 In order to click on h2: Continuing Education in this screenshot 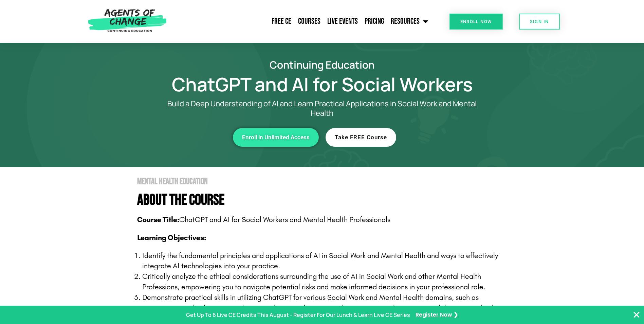, I will do `click(322, 64)`.